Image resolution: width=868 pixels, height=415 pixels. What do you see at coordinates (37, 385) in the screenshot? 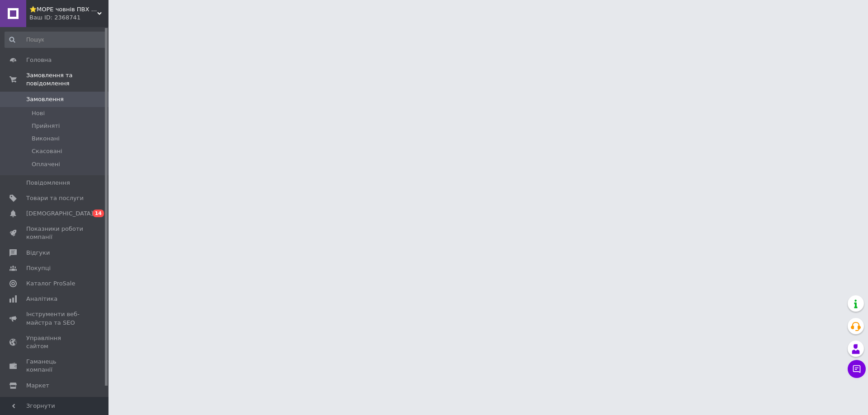
I see `span: Маркет` at bounding box center [37, 385].